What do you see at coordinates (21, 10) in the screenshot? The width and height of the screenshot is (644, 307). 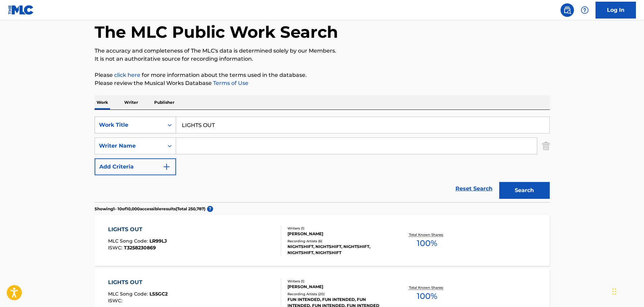 I see `img: MLC Logo` at bounding box center [21, 10].